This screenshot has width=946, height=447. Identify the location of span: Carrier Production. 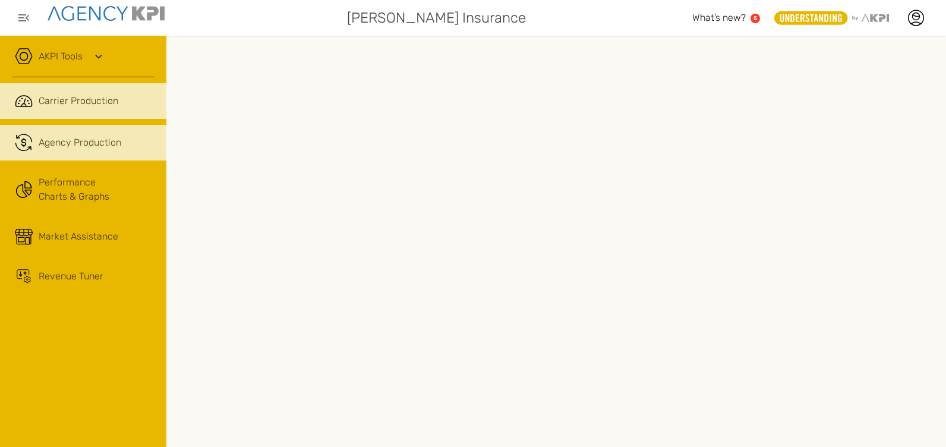
(78, 101).